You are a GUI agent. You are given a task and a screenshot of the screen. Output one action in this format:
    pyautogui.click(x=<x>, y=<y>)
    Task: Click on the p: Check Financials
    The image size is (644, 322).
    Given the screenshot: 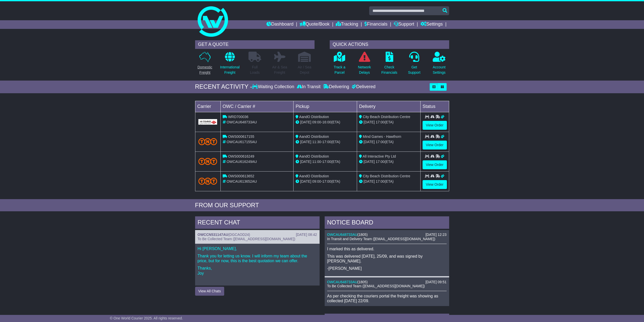 What is the action you would take?
    pyautogui.click(x=389, y=70)
    